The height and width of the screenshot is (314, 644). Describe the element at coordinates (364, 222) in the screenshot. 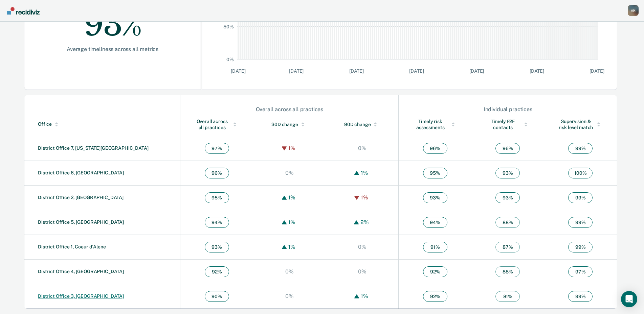

I see `div: 2%` at that location.